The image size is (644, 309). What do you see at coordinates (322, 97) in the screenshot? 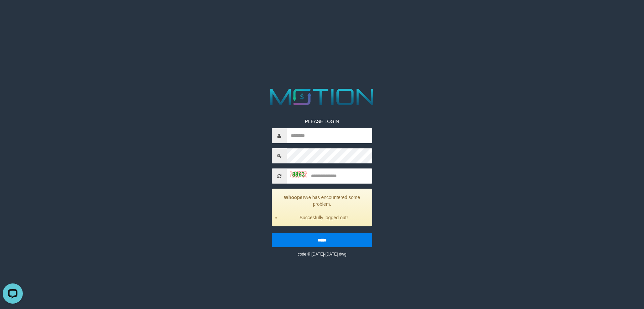
I see `img: MOTION_logo.png` at bounding box center [322, 97].